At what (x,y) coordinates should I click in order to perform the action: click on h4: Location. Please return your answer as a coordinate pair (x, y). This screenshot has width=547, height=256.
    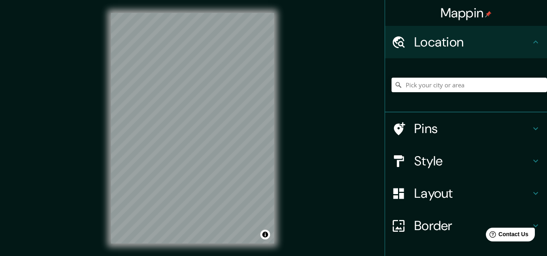
    Looking at the image, I should click on (473, 42).